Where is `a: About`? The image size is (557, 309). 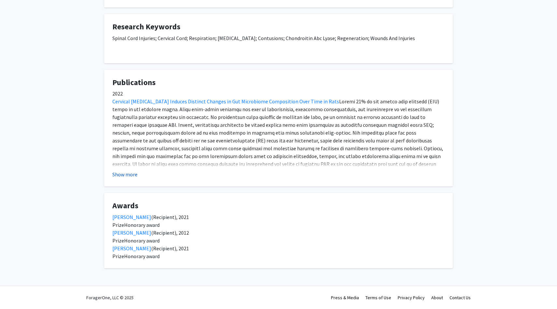
a: About is located at coordinates (437, 297).